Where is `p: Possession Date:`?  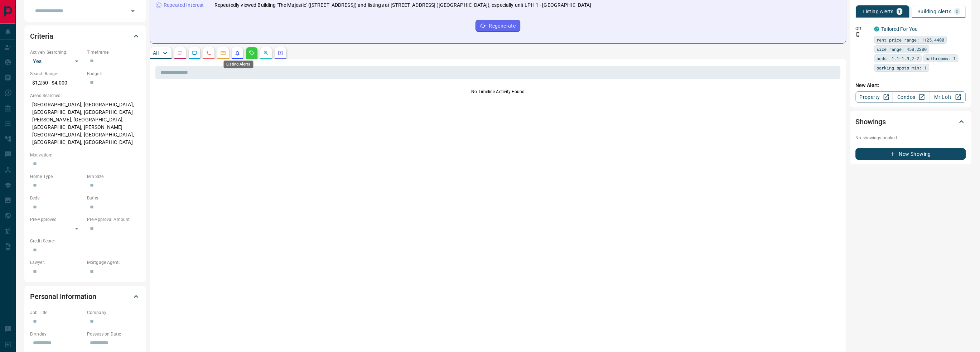 p: Possession Date: is located at coordinates (114, 335).